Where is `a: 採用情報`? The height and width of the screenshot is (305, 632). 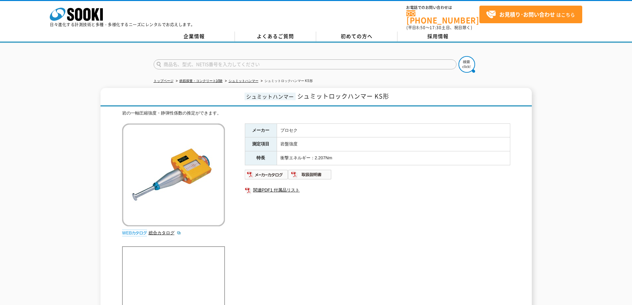 a: 採用情報 is located at coordinates (438, 37).